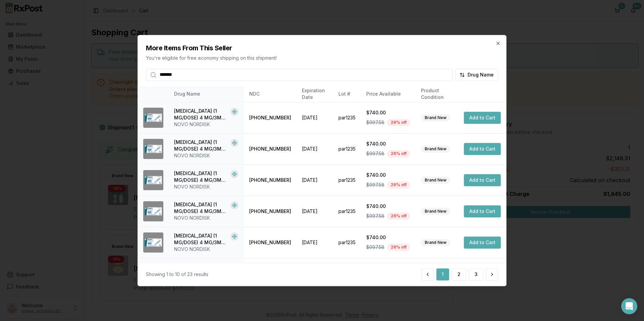  What do you see at coordinates (443, 275) in the screenshot?
I see `button: 1` at bounding box center [443, 275].